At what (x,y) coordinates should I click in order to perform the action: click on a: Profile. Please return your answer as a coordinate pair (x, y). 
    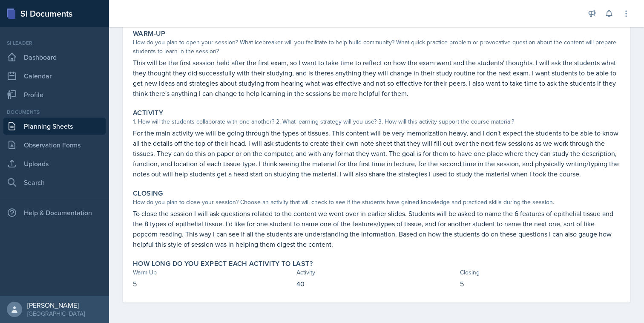
    Looking at the image, I should click on (55, 95).